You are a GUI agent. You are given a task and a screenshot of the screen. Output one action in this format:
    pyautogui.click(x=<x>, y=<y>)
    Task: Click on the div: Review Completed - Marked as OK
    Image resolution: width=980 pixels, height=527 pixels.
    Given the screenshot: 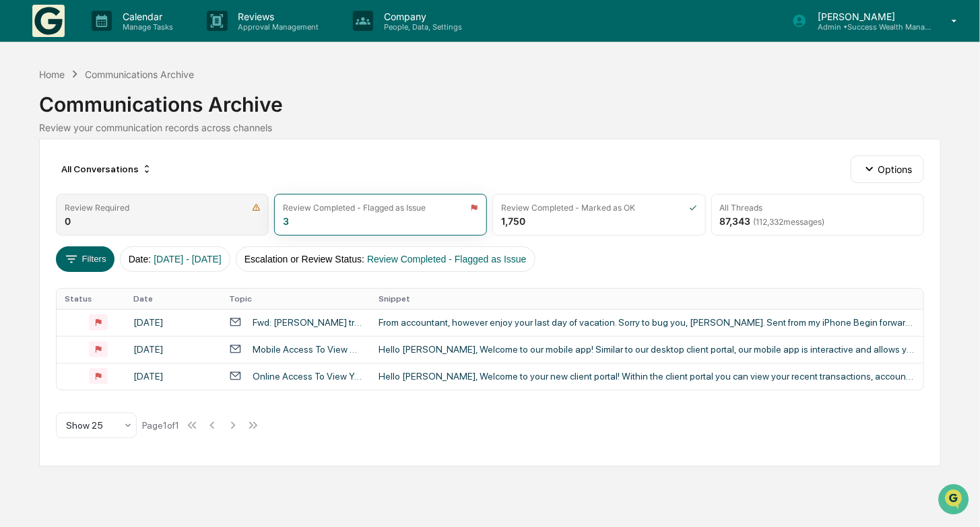 What is the action you would take?
    pyautogui.click(x=568, y=207)
    